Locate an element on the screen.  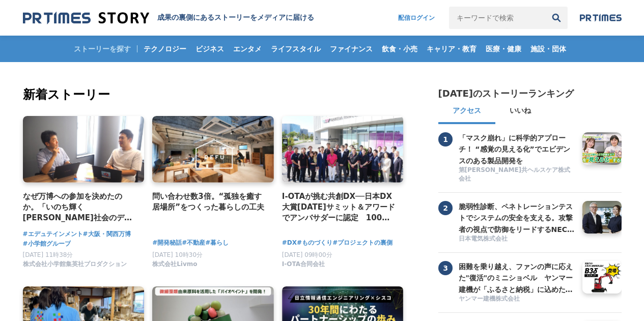
span: 施設・団体 is located at coordinates (548, 49).